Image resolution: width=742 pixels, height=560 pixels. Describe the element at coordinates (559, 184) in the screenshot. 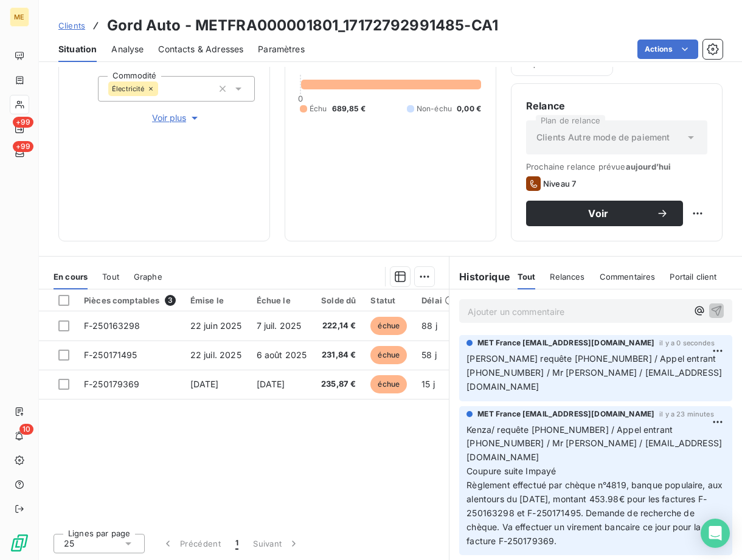

I see `span: Niveau 7` at that location.